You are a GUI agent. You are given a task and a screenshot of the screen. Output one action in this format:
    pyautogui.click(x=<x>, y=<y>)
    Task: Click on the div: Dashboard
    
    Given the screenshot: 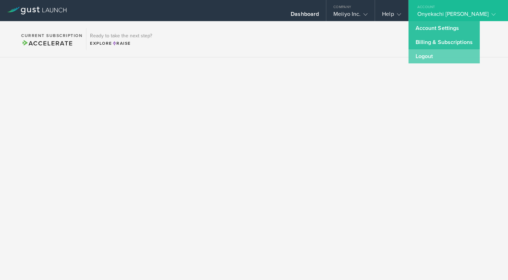 What is the action you would take?
    pyautogui.click(x=305, y=16)
    